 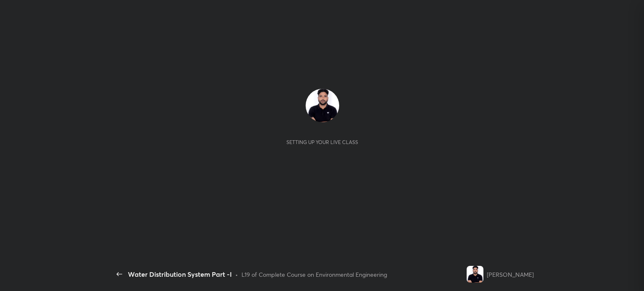 I want to click on div: L19 of Complete Course on Environmental Engineering, so click(x=314, y=275).